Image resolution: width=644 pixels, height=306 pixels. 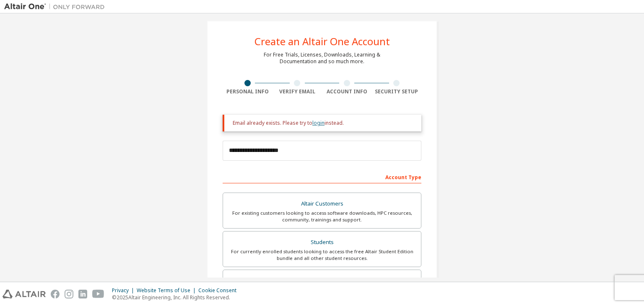 I want to click on p: © 2025 Altair Engineering, Inc. All Rights Reserved., so click(x=177, y=297).